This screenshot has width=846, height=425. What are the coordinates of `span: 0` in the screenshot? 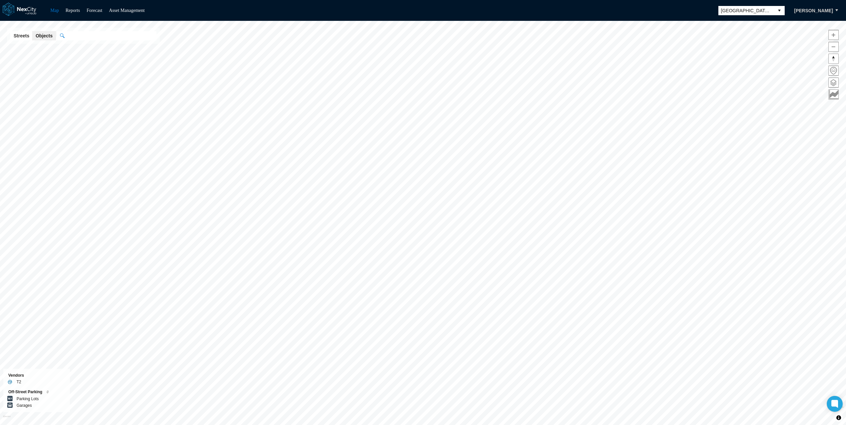 It's located at (48, 392).